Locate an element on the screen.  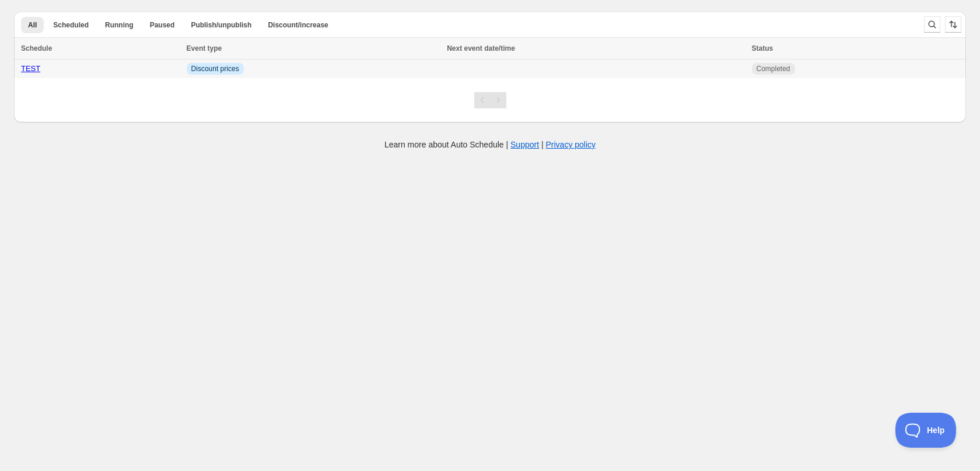
a: Privacy policy is located at coordinates (571, 145).